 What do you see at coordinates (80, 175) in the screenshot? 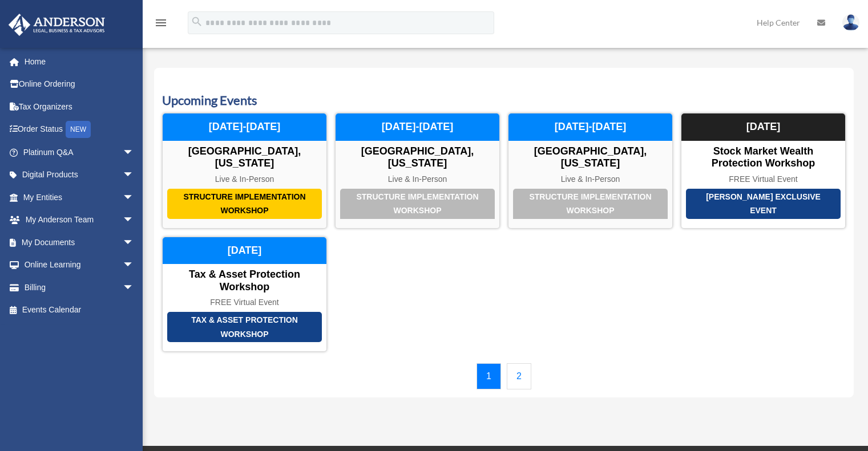
I see `a: Digital Productsarrow_drop_down` at bounding box center [80, 175].